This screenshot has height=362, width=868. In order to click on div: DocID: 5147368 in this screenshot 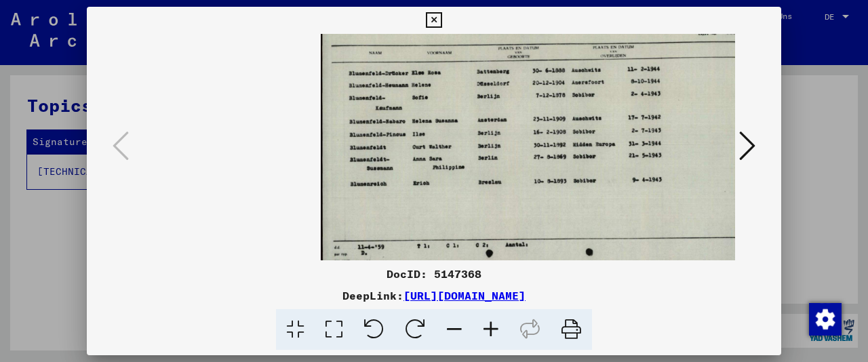, I will do `click(434, 274)`.